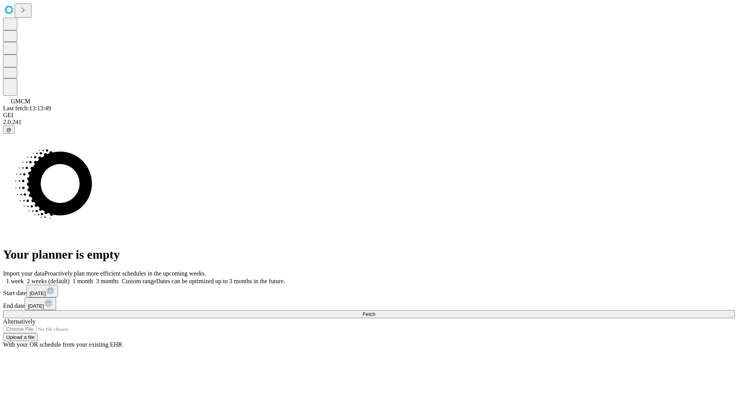  Describe the element at coordinates (48, 281) in the screenshot. I see `span: 2 weeks (default)` at that location.